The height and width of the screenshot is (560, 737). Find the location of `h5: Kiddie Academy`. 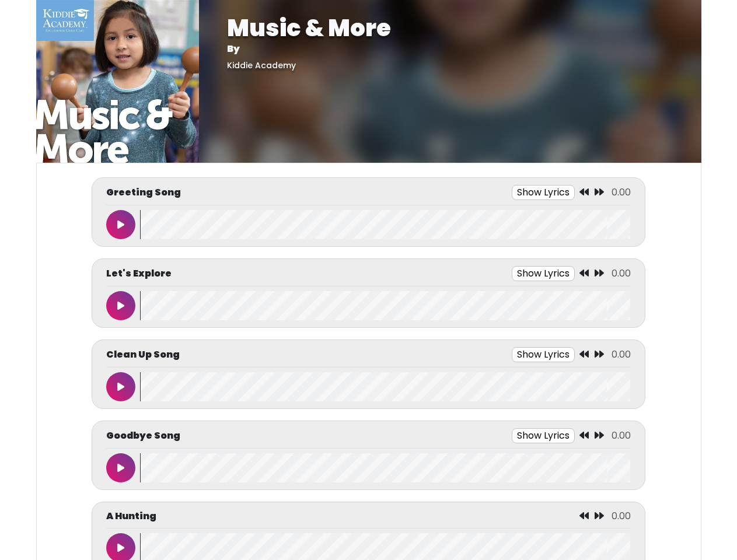

h5: Kiddie Academy is located at coordinates (450, 66).